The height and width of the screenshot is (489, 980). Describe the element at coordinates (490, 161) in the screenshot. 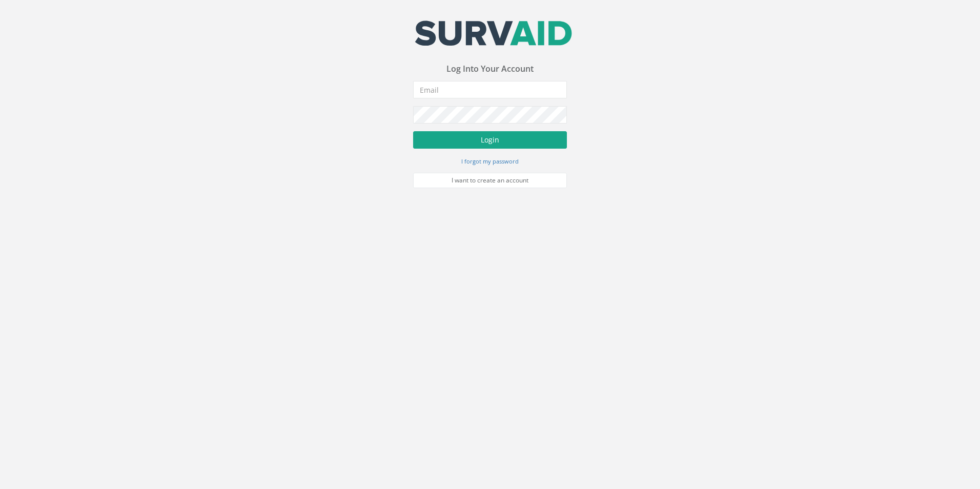

I see `a: I forgot my password` at that location.